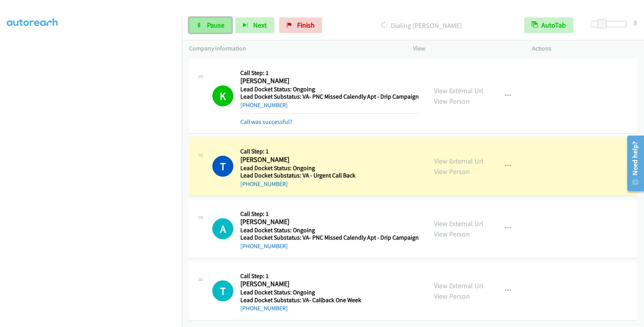 Image resolution: width=644 pixels, height=327 pixels. I want to click on a: Finish, so click(301, 25).